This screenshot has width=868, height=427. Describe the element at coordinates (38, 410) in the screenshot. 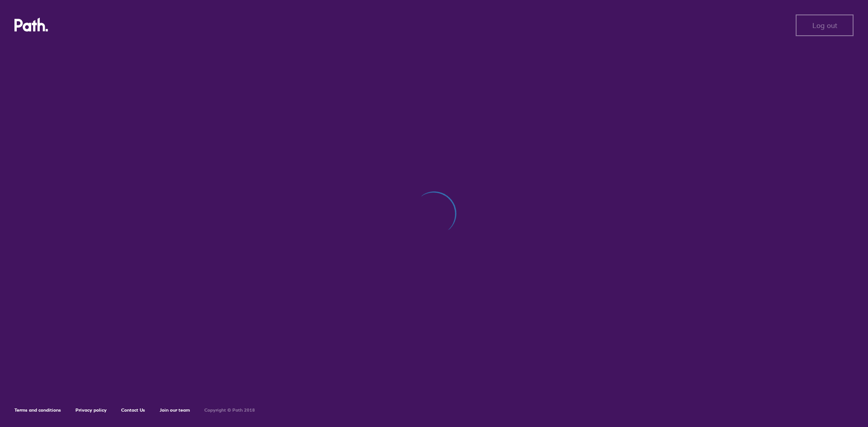

I see `a: Terms and conditions` at that location.